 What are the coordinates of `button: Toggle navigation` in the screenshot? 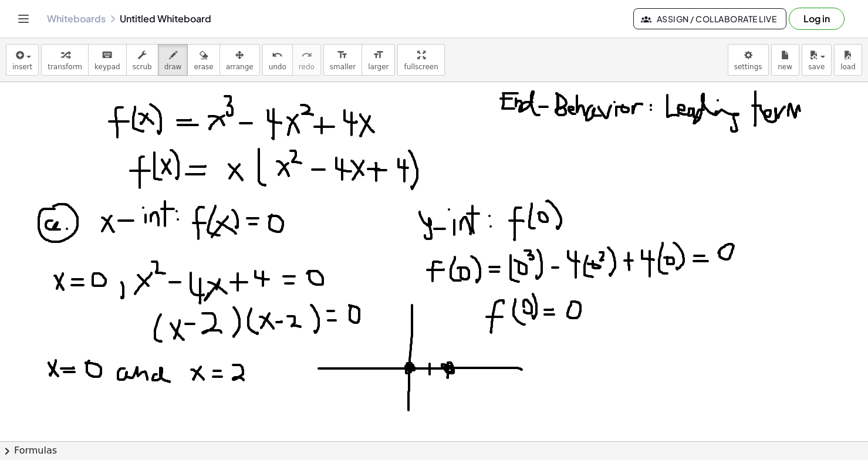 It's located at (23, 19).